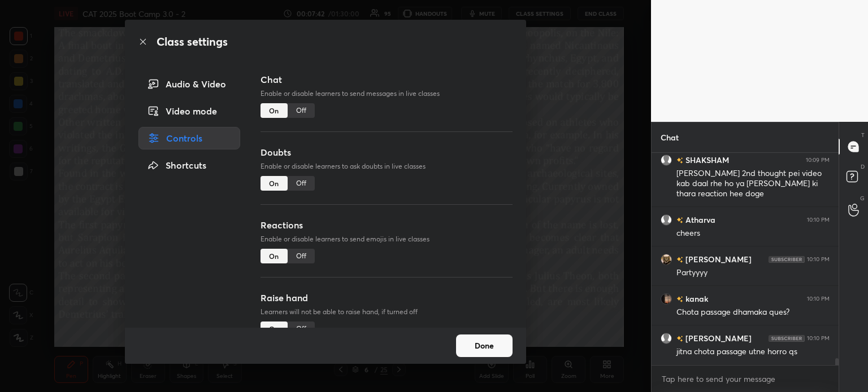 This screenshot has width=868, height=392. I want to click on div: cheers, so click(753, 234).